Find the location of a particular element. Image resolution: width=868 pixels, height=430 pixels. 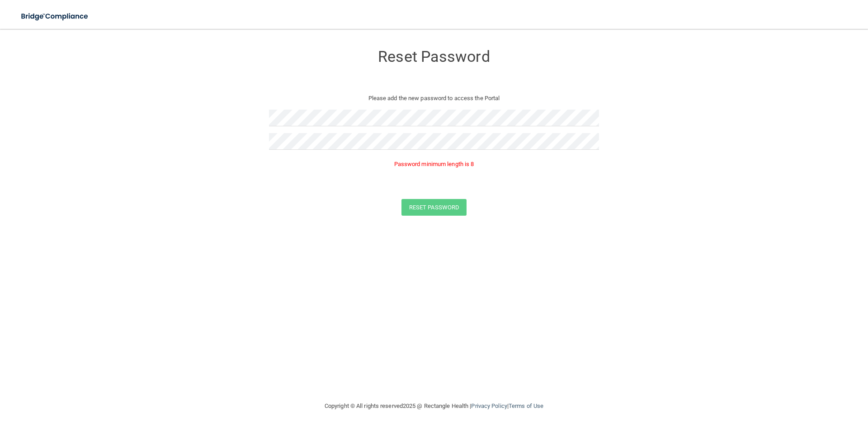

a: Privacy Policy is located at coordinates (489, 406).